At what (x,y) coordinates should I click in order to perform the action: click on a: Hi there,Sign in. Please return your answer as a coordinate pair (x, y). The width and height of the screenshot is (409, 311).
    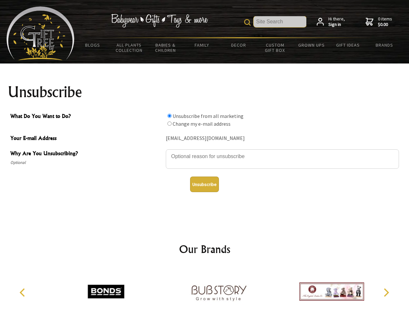
    Looking at the image, I should click on (330, 22).